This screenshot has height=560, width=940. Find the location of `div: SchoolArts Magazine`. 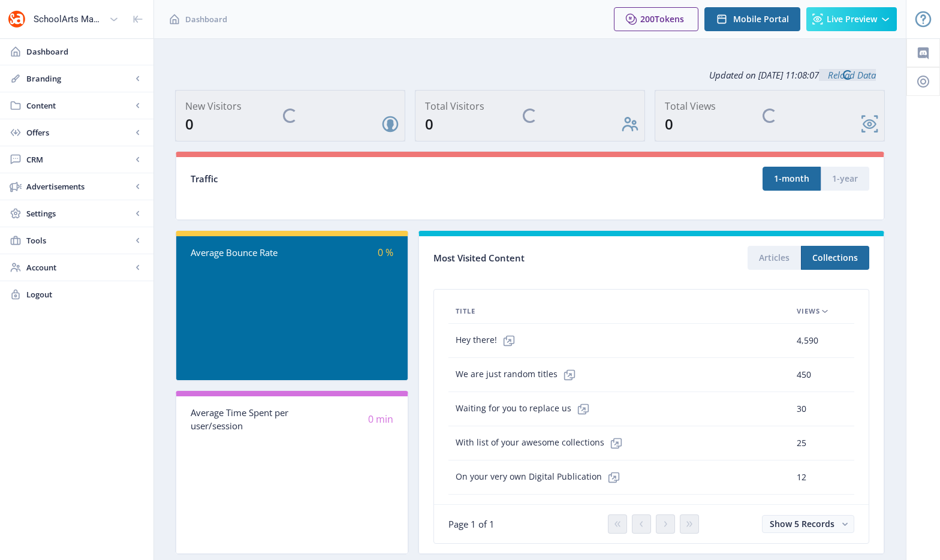

div: SchoolArts Magazine is located at coordinates (69, 19).